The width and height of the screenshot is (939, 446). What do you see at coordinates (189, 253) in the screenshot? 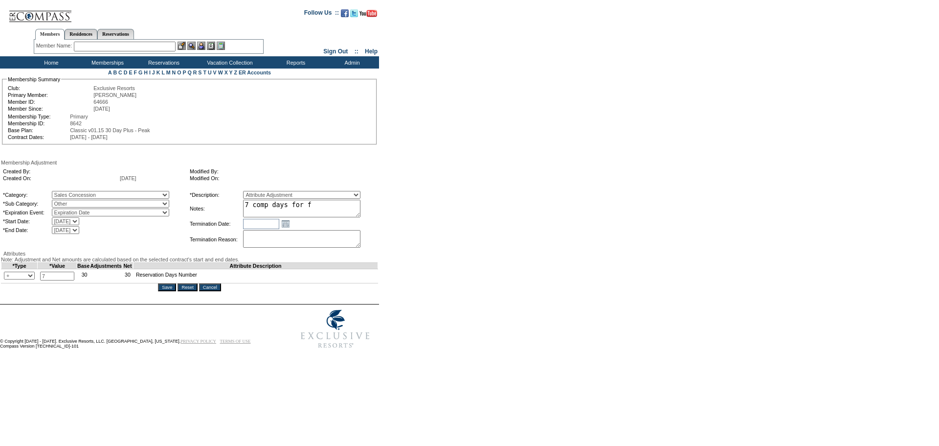
I see `div: Attributes` at bounding box center [189, 253].